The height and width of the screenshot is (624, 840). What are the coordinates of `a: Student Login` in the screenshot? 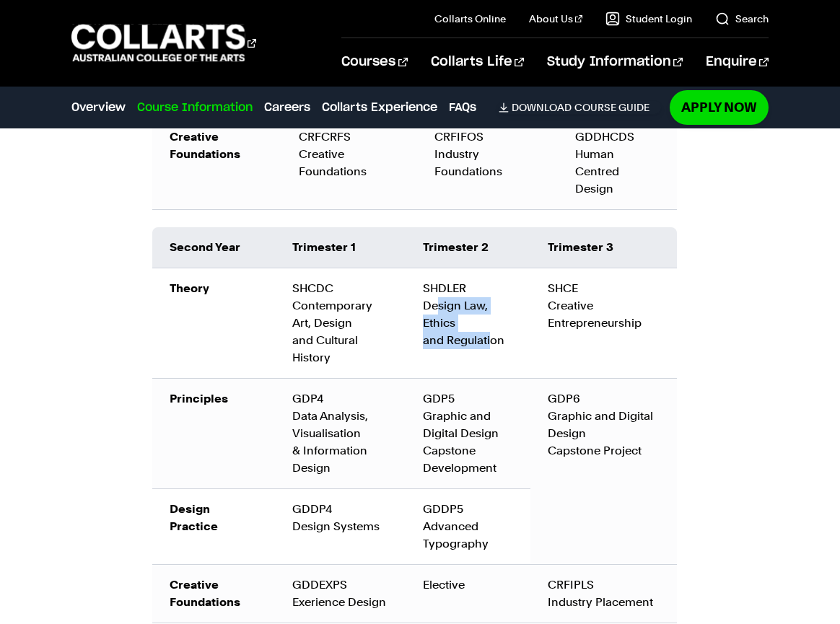 It's located at (649, 19).